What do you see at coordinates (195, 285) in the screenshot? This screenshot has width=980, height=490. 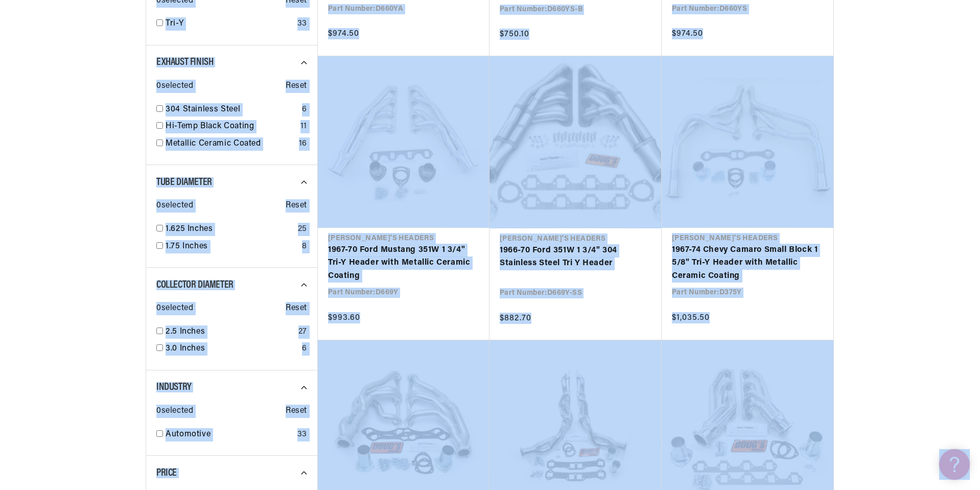 I see `span: Collector Diameter` at bounding box center [195, 285].